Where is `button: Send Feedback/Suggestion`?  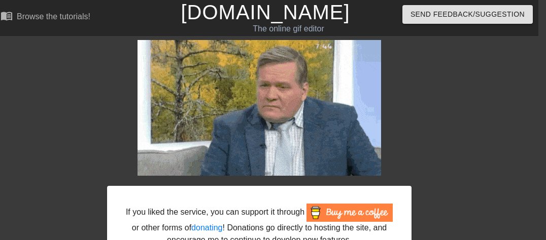 button: Send Feedback/Suggestion is located at coordinates (467, 14).